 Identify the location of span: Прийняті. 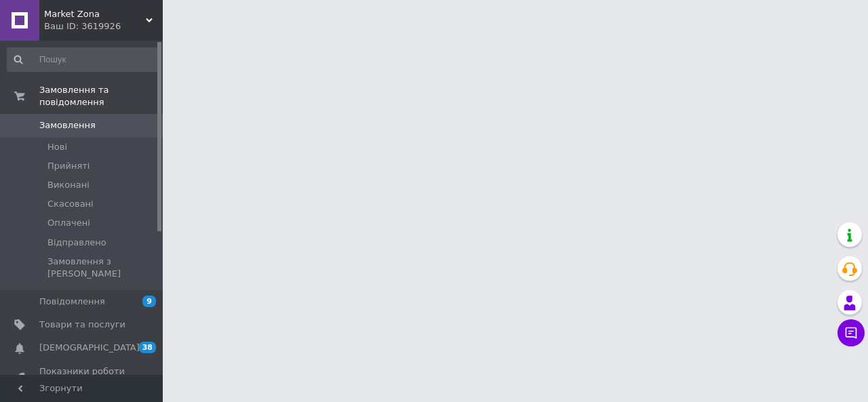
(68, 166).